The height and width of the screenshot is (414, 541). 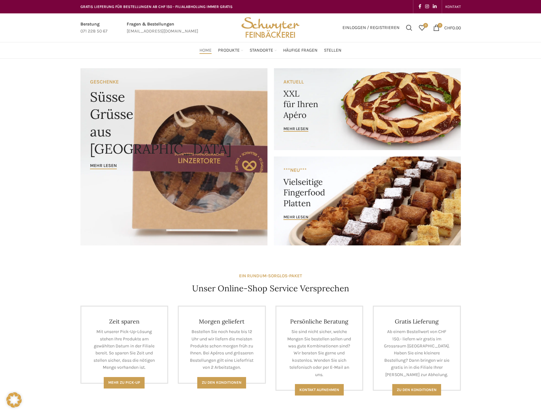 What do you see at coordinates (205, 50) in the screenshot?
I see `span: Home` at bounding box center [205, 50].